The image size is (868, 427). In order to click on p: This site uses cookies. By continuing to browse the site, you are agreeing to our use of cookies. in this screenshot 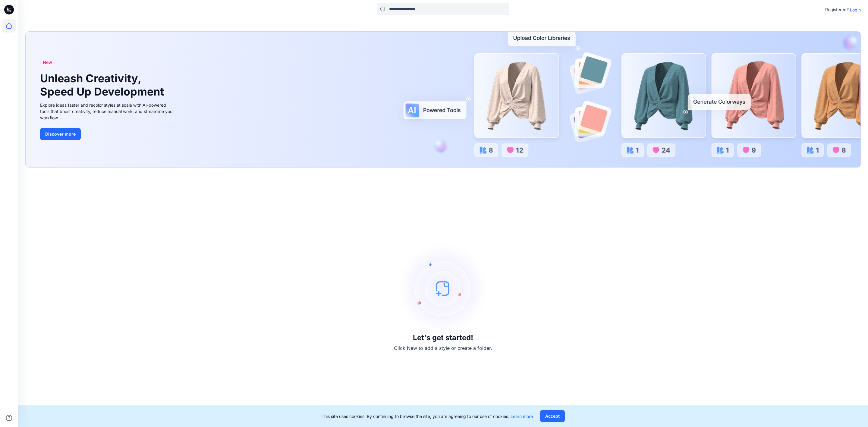, I will do `click(427, 416)`.